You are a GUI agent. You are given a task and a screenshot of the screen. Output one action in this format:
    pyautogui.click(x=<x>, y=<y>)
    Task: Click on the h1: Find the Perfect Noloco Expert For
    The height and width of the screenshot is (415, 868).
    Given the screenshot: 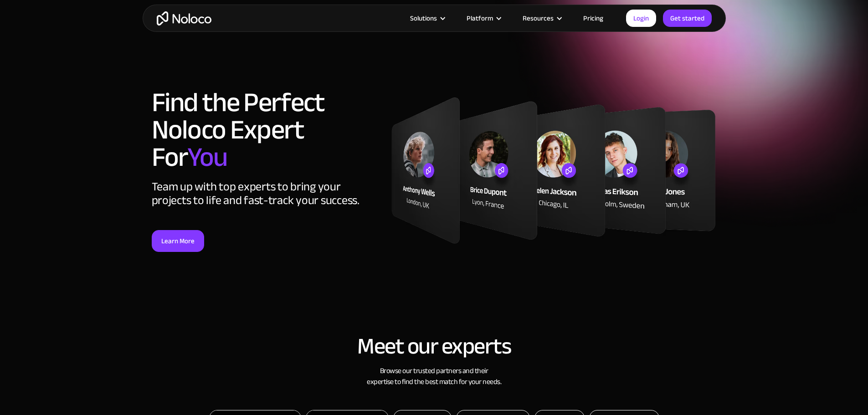 What is the action you would take?
    pyautogui.click(x=267, y=130)
    